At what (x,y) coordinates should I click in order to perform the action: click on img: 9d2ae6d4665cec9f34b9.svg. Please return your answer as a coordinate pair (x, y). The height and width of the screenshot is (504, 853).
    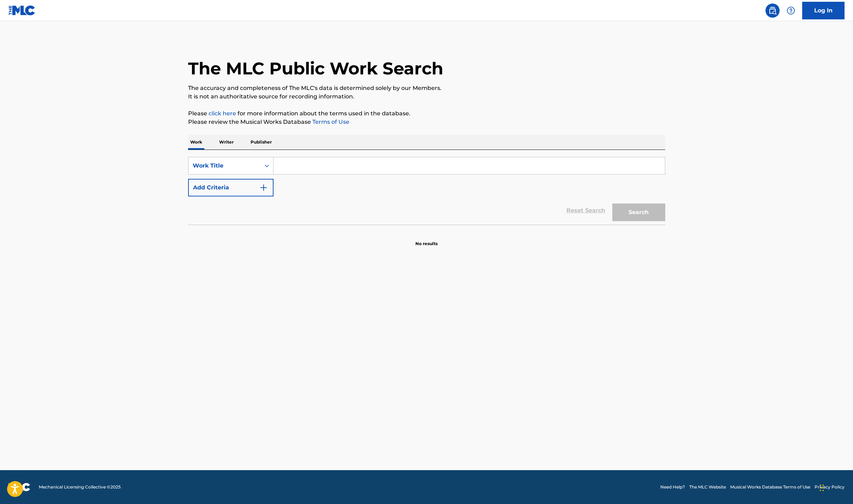
    Looking at the image, I should click on (264, 188).